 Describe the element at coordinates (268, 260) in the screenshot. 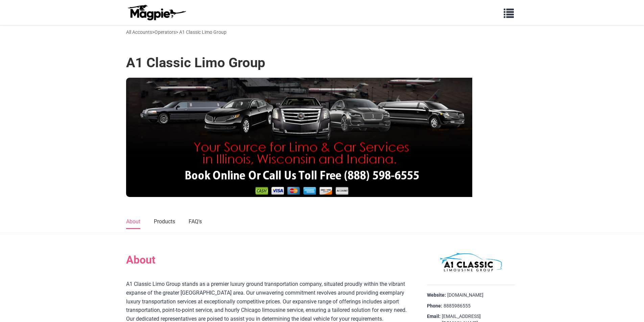

I see `h2: About` at that location.